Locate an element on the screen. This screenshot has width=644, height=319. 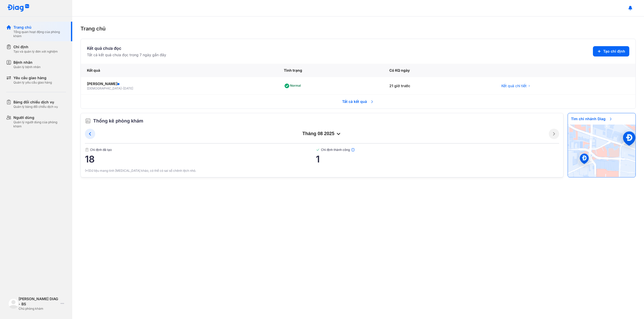
div: Tổng quan hoạt động của phòng khám is located at coordinates (39, 34).